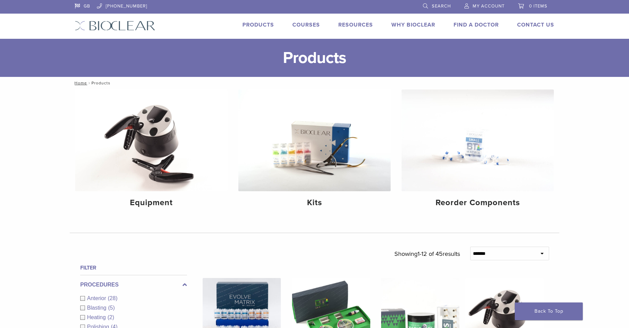 Image resolution: width=629 pixels, height=328 pixels. I want to click on span: Search, so click(441, 6).